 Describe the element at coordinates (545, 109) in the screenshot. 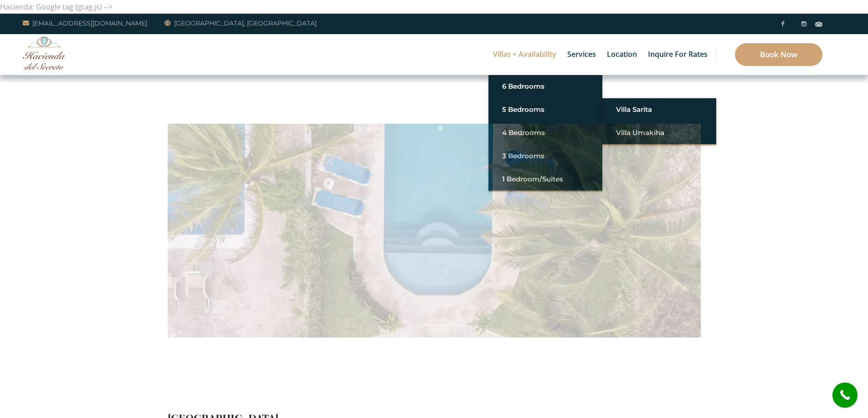

I see `a: 5 Bedrooms` at that location.